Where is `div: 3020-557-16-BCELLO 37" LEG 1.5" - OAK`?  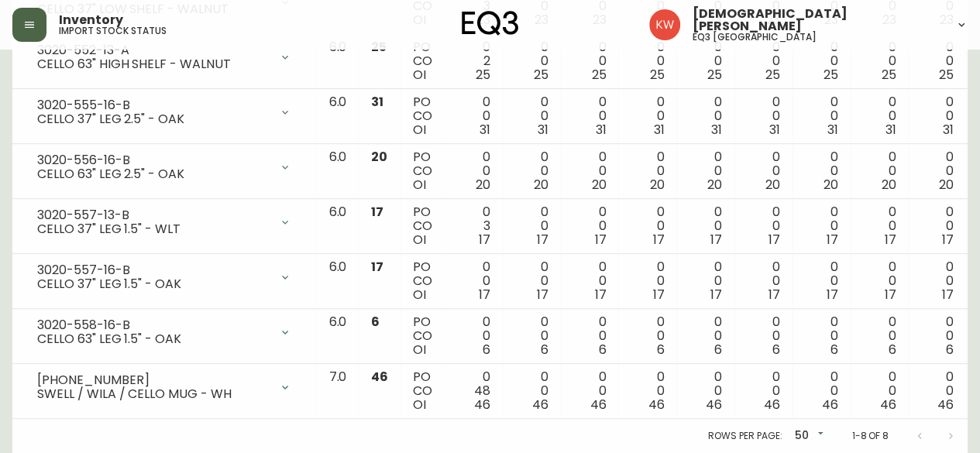
div: 3020-557-16-BCELLO 37" LEG 1.5" - OAK is located at coordinates (164, 278).